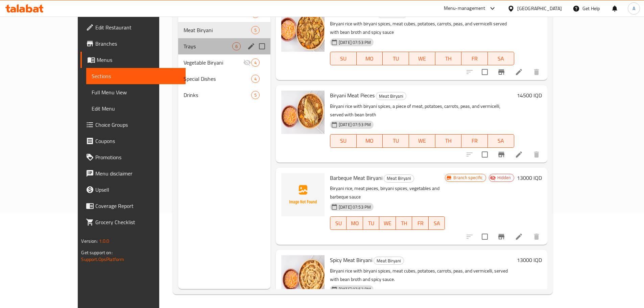 This screenshot has height=308, width=644. Describe the element at coordinates (133, 173) in the screenshot. I see `a: Menu disclaimer` at that location.